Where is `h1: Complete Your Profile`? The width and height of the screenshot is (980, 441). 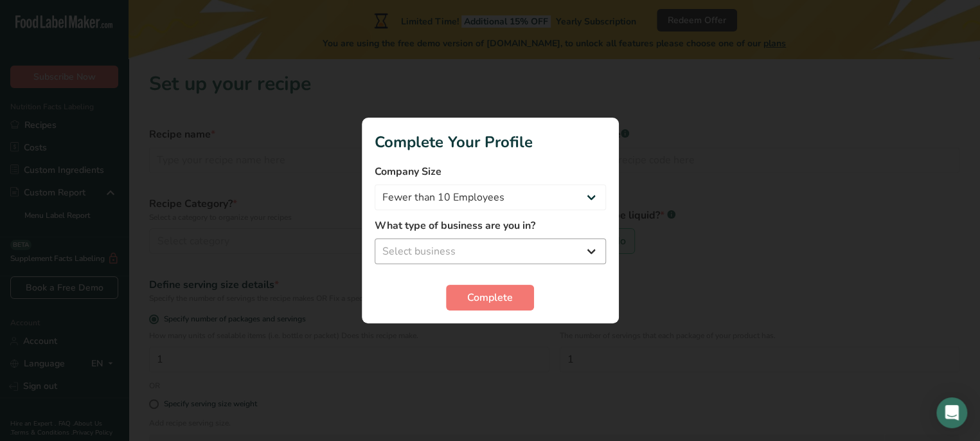 h1: Complete Your Profile is located at coordinates (490, 142).